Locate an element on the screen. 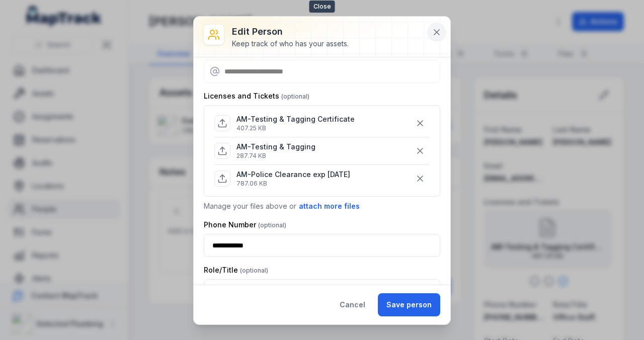 Image resolution: width=644 pixels, height=340 pixels. label: Role/Title is located at coordinates (236, 270).